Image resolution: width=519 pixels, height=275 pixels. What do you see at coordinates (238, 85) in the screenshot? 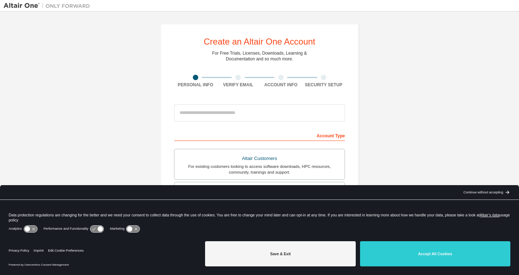
I see `div: Verify Email` at bounding box center [238, 85].